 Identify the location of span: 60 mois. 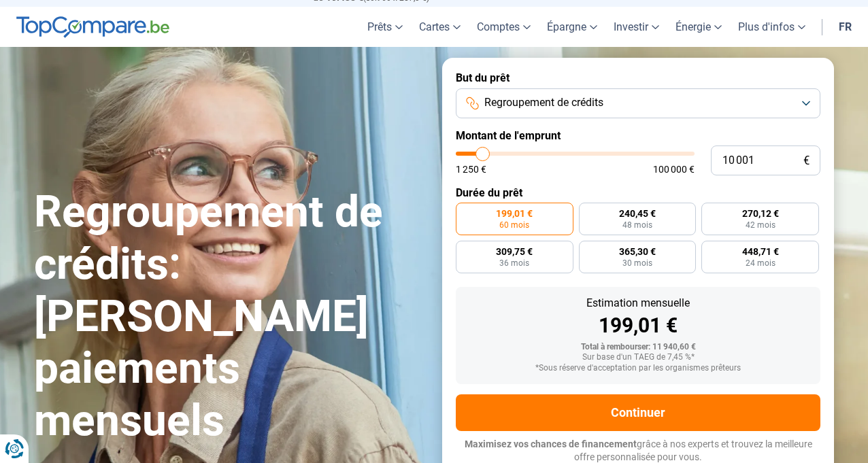
(514, 225).